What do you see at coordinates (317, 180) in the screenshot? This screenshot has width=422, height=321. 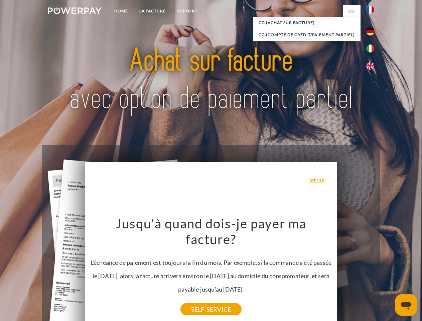 I see `a: retour` at bounding box center [317, 180].